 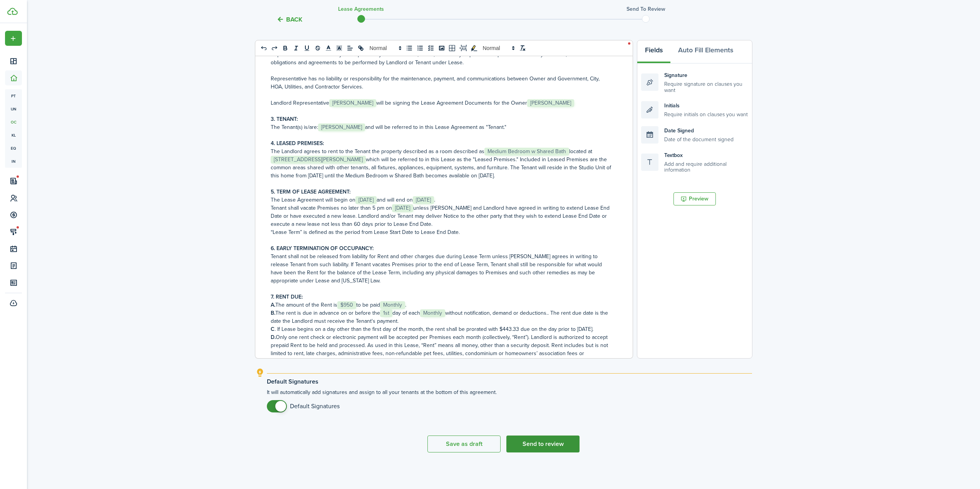 What do you see at coordinates (440, 305) in the screenshot?
I see `p: The amount of the Rent is to be paid .` at bounding box center [440, 305].